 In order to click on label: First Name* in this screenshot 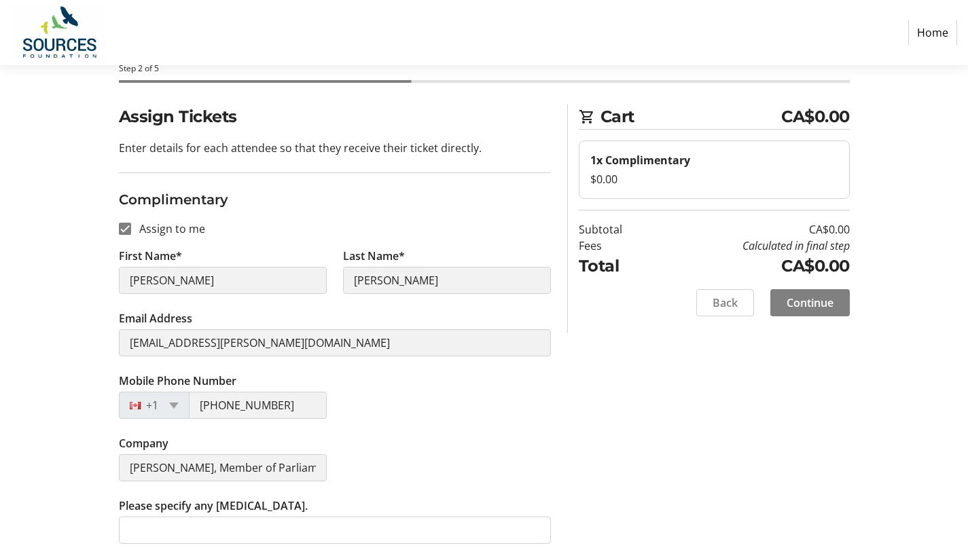, I will do `click(150, 256)`.